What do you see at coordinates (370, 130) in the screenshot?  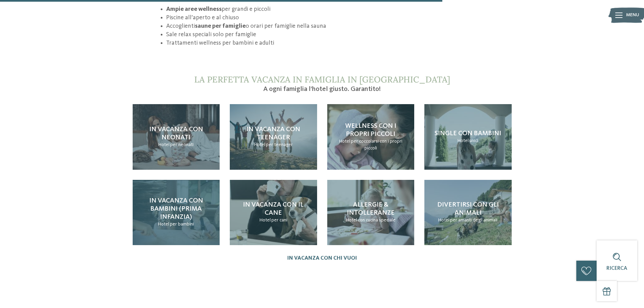 I see `span: Wellness con i propri piccoli` at bounding box center [370, 130].